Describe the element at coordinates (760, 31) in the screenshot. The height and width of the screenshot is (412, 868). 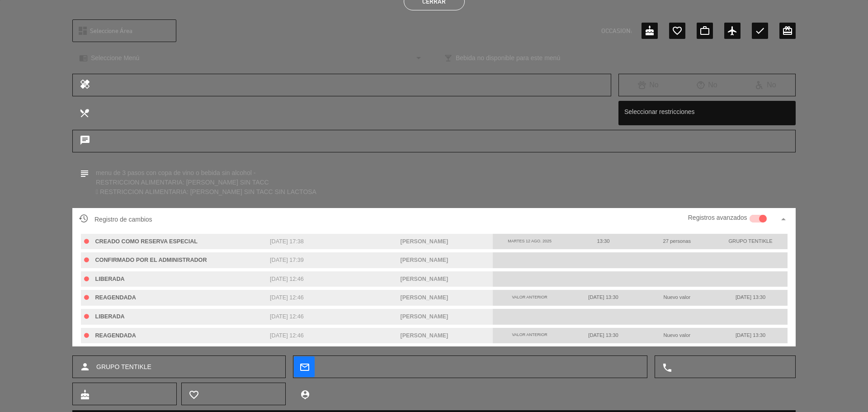
I see `i: check` at that location.